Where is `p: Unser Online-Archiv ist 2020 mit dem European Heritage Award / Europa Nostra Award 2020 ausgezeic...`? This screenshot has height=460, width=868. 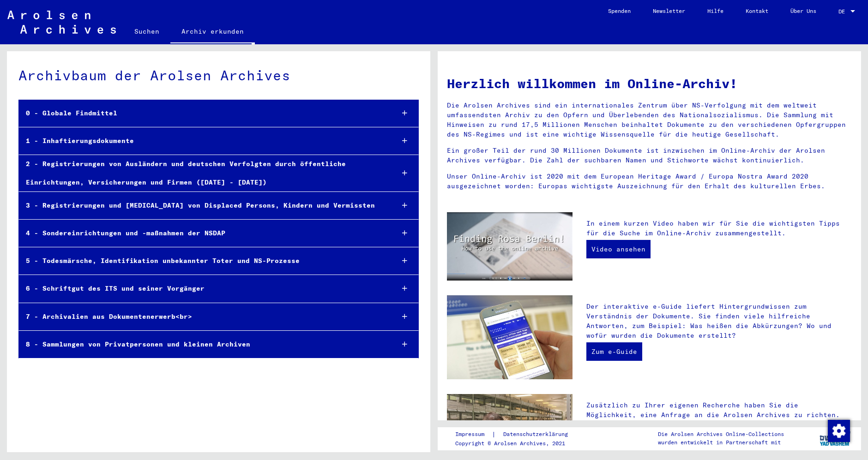 p: Unser Online-Archiv ist 2020 mit dem European Heritage Award / Europa Nostra Award 2020 ausgezeic... is located at coordinates (650, 182).